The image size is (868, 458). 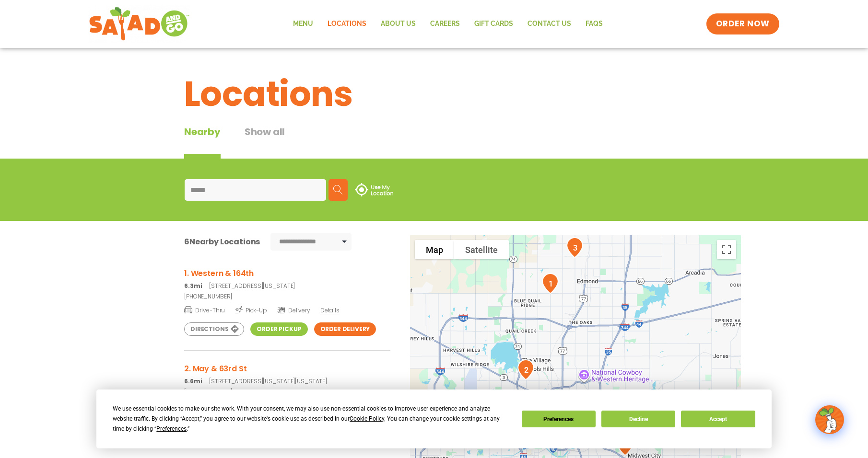 I want to click on a: Contact Us, so click(x=549, y=24).